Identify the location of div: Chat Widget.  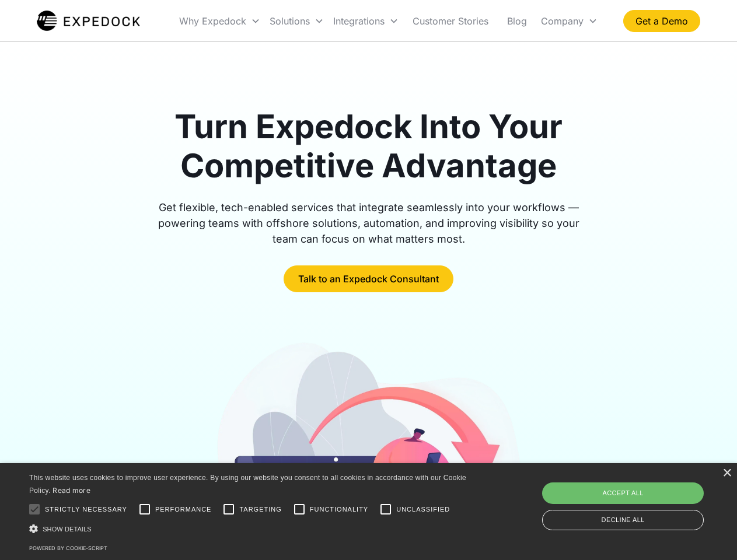
(639, 497).